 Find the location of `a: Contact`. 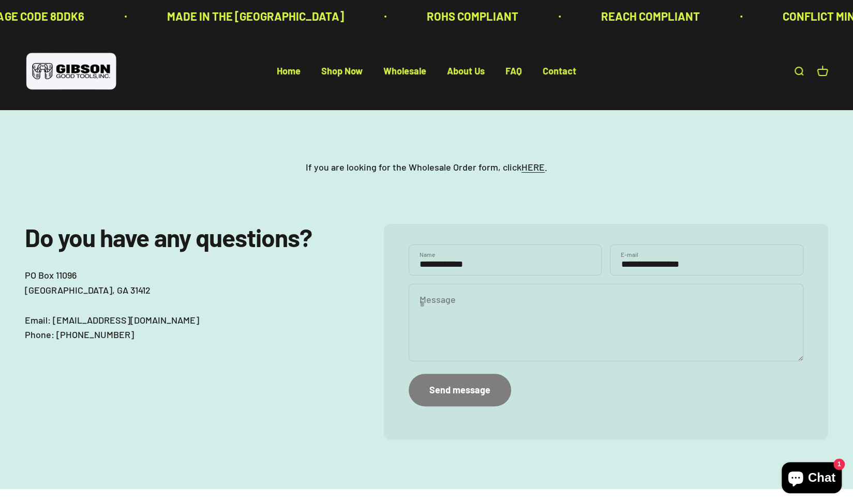

a: Contact is located at coordinates (559, 71).